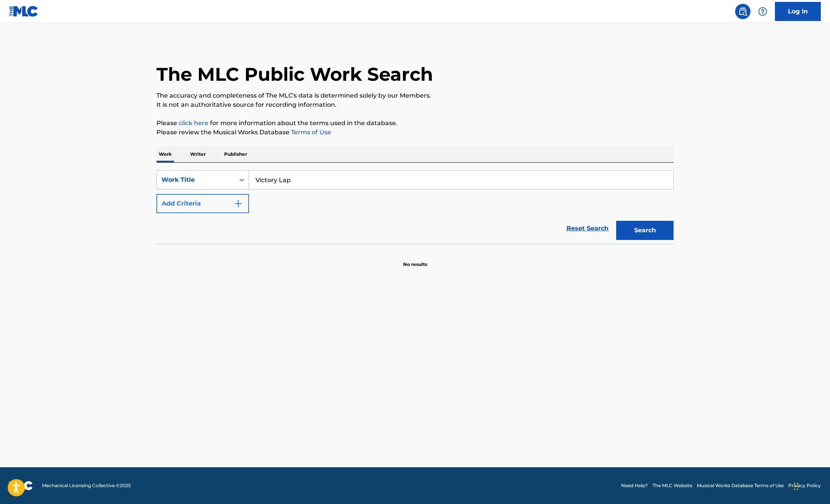  I want to click on p: Please for more information about the terms used in the database., so click(415, 124).